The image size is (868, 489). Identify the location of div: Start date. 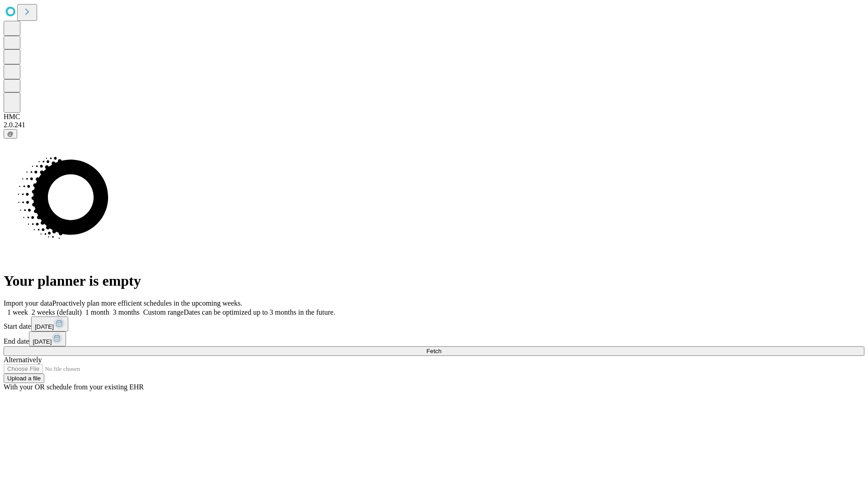
(434, 323).